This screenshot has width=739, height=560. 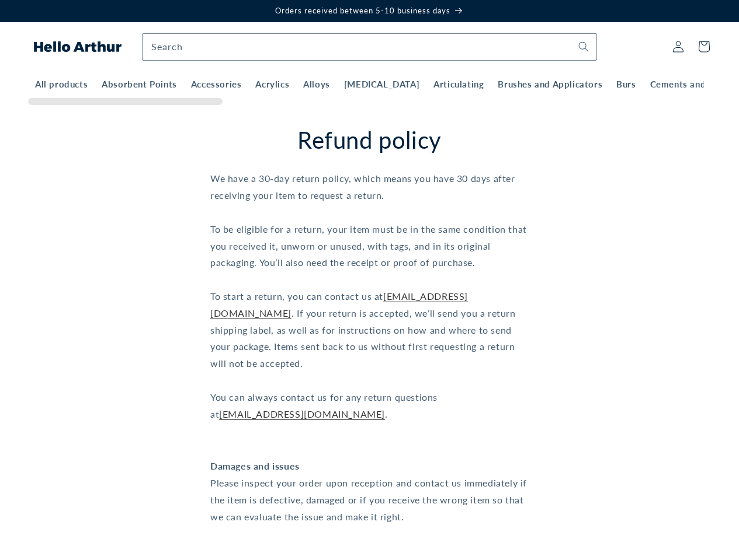 What do you see at coordinates (625, 81) in the screenshot?
I see `a: Burs` at bounding box center [625, 81].